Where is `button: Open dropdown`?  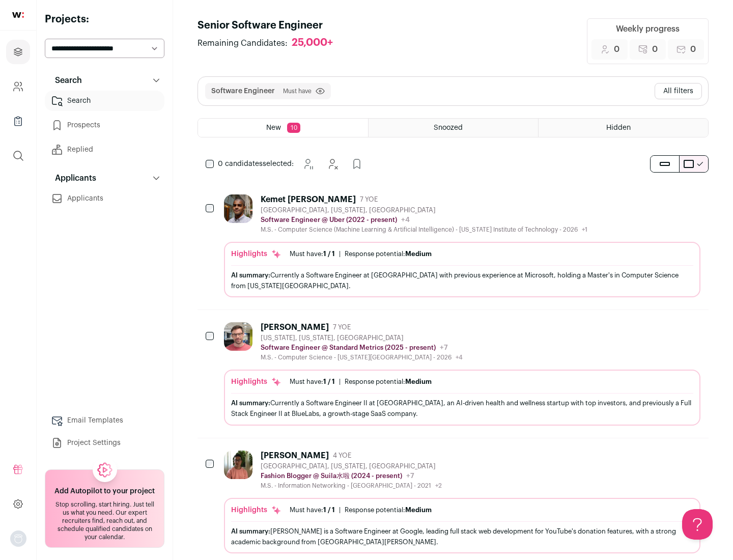
button: Open dropdown is located at coordinates (18, 538).